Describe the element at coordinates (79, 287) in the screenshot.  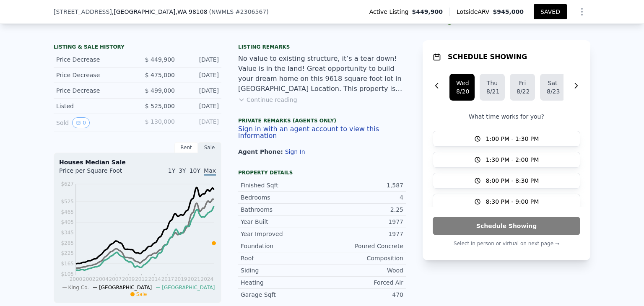
I see `span: King Co.` at that location.